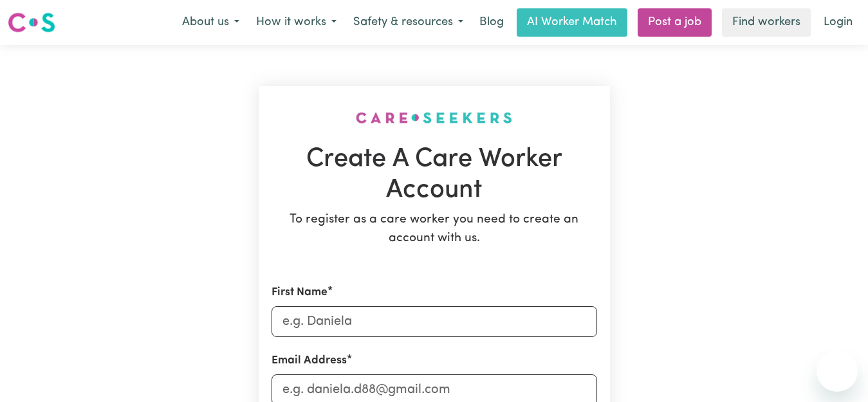  Describe the element at coordinates (309, 361) in the screenshot. I see `label: Email Address` at that location.